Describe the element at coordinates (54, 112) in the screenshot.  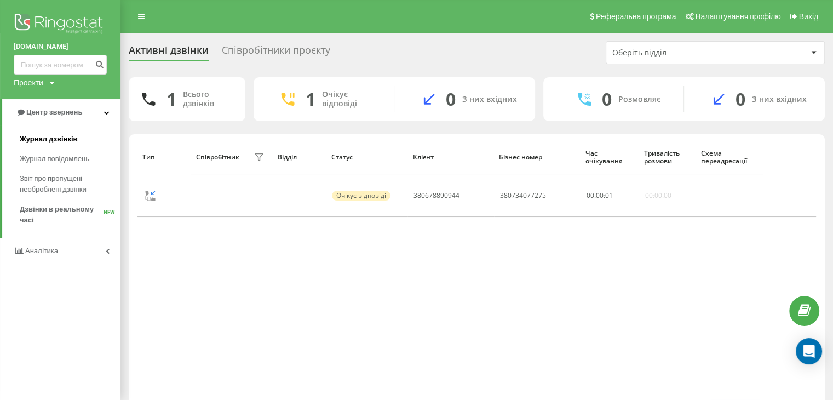
I see `span: Центр звернень` at that location.